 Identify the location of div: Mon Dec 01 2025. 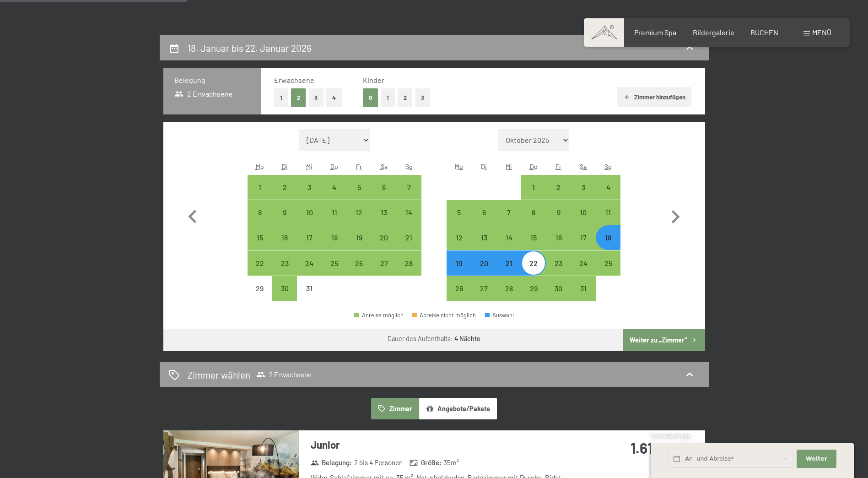
(260, 187).